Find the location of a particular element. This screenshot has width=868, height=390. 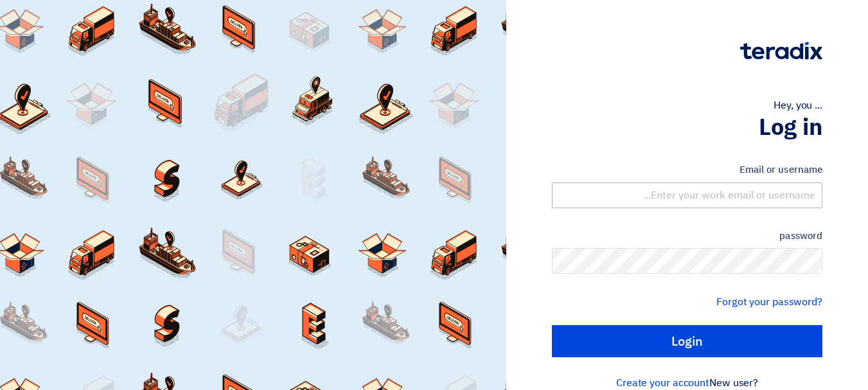

font: password is located at coordinates (801, 236).